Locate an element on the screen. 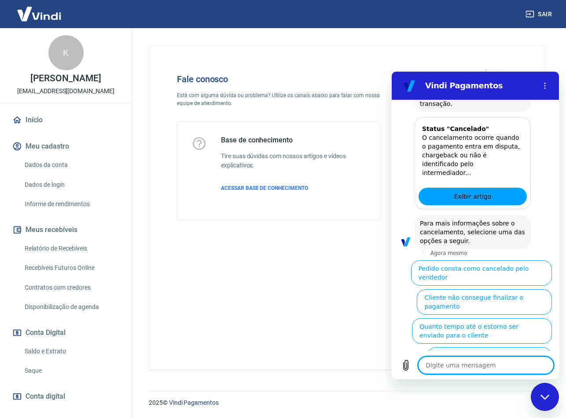  span: Para mais informações sobre o cancelamento, selecione uma das opções a seguir. is located at coordinates (81, 161).